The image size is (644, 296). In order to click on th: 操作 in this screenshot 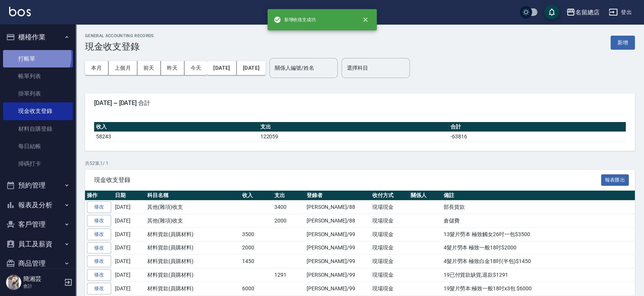, I will do `click(99, 195)`.